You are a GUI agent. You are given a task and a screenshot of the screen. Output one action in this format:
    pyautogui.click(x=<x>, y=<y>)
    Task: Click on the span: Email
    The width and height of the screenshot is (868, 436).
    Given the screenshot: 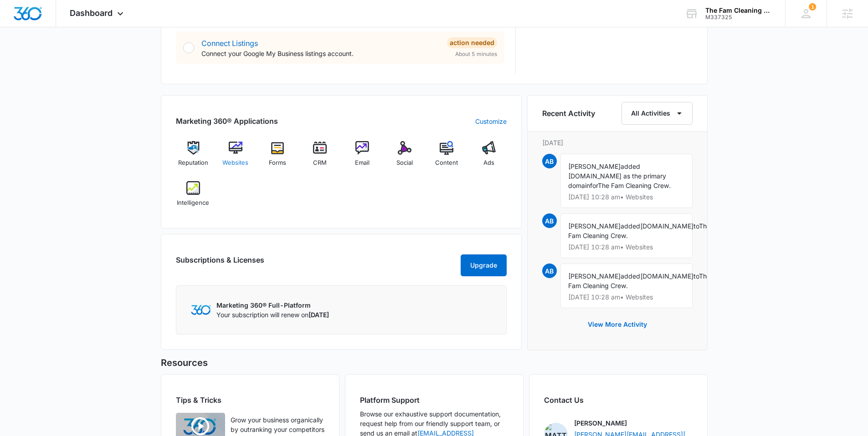 What is the action you would take?
    pyautogui.click(x=362, y=163)
    